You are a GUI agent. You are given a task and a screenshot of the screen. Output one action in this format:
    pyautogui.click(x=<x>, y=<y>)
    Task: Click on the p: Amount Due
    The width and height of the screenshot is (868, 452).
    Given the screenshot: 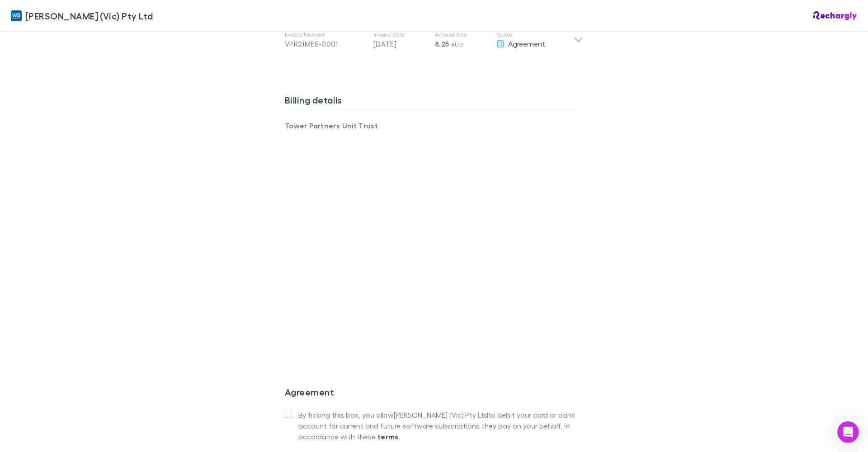 What is the action you would take?
    pyautogui.click(x=462, y=35)
    